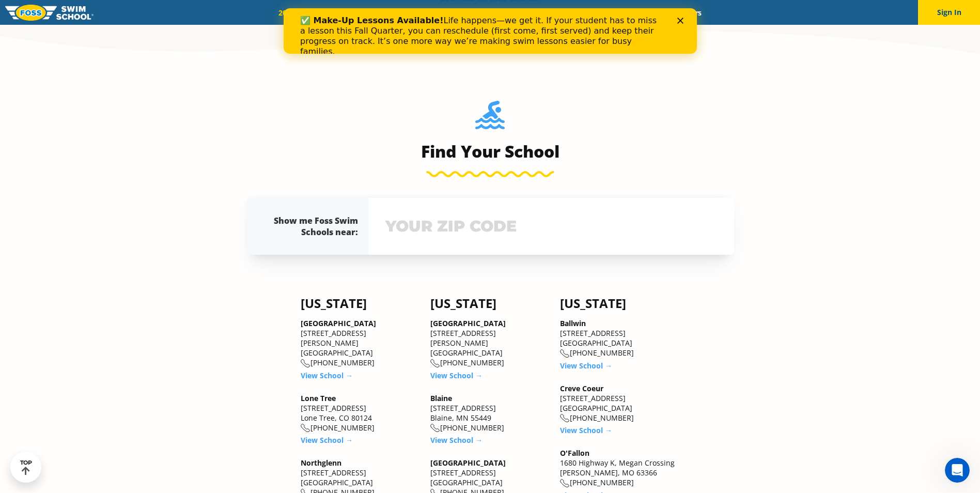 This screenshot has height=493, width=980. Describe the element at coordinates (490, 152) in the screenshot. I see `h3: Find Your School` at that location.